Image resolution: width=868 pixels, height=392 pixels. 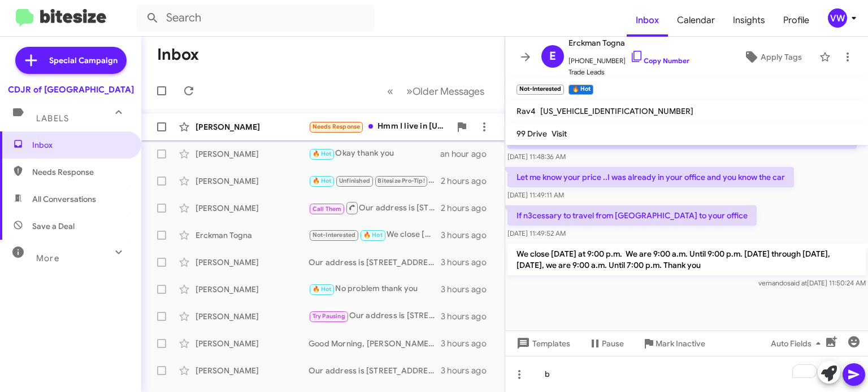 I want to click on span: Templates, so click(x=542, y=344).